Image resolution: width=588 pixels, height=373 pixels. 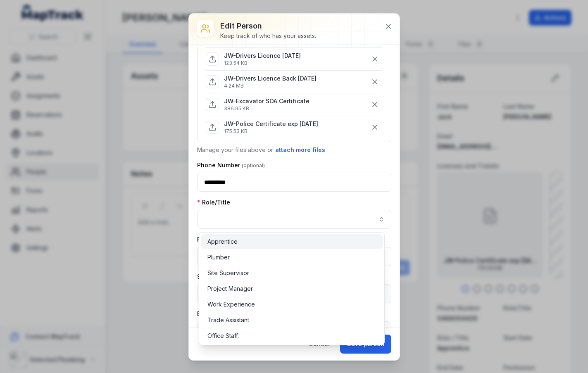 I want to click on span: Plumber, so click(x=219, y=258).